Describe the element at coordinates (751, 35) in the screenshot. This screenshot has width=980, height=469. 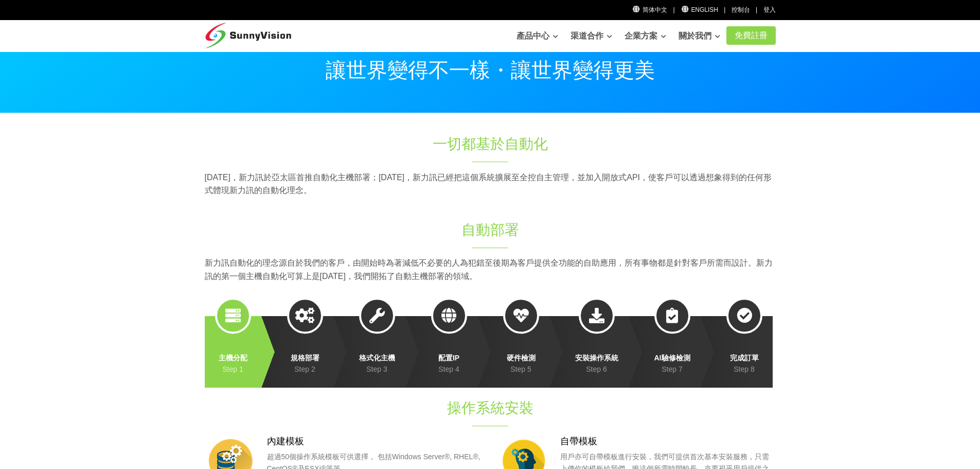
I see `a: 免費註冊` at that location.